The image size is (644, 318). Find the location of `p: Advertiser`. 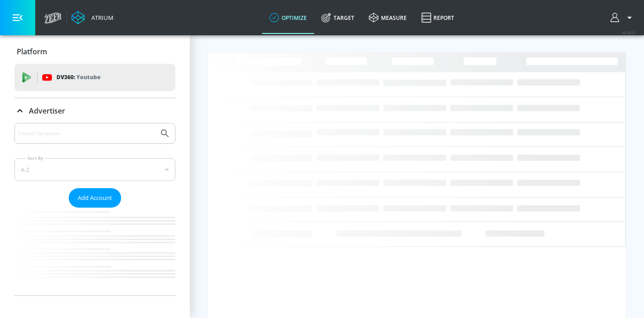

p: Advertiser is located at coordinates (47, 111).